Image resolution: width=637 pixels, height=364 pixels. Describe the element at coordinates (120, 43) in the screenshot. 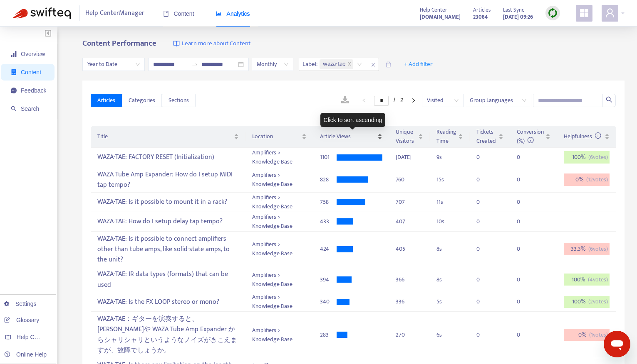

I see `b: Content Performance` at that location.